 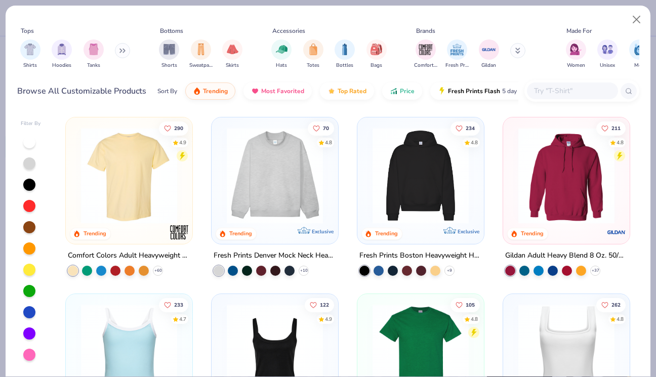 I want to click on img: Totes Image, so click(x=313, y=49).